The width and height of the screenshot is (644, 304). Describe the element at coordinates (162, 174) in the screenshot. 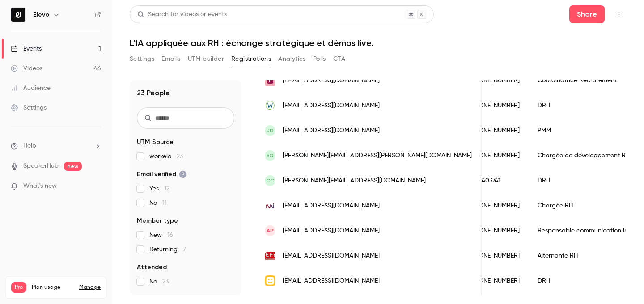

I see `span: Email verified` at that location.